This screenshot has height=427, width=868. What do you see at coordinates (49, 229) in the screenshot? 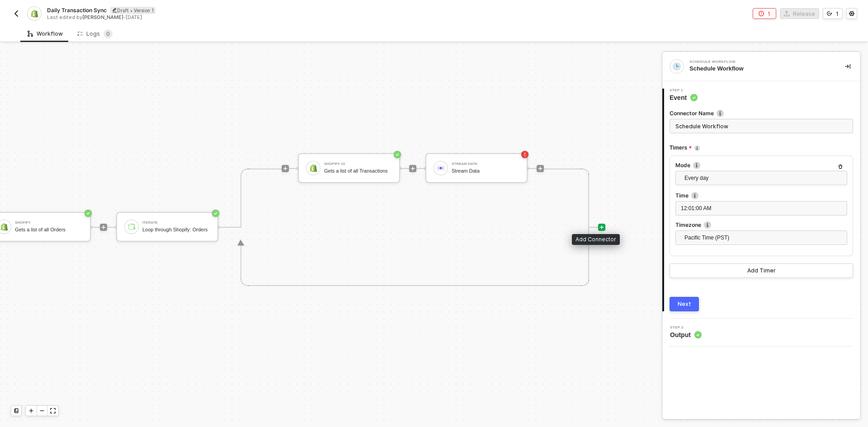
I see `div: Gets a list of all Orders` at bounding box center [49, 229].